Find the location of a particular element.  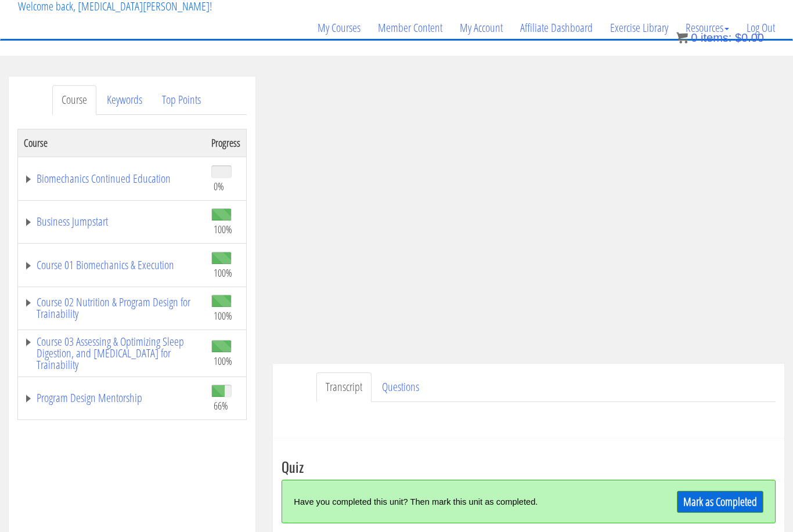

div: Have you completed this unit? Then mark this unit as completed. is located at coordinates (467, 501).